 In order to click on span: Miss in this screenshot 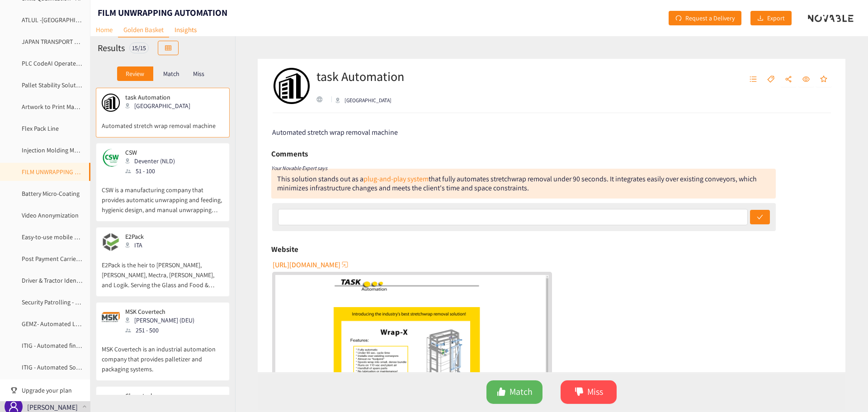, I will do `click(595, 392)`.